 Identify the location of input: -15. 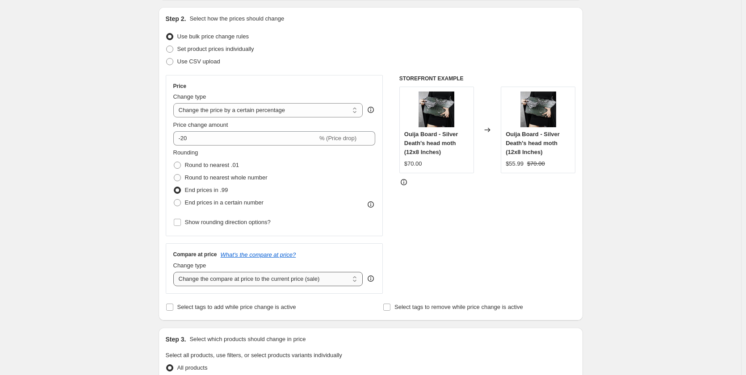
(245, 139).